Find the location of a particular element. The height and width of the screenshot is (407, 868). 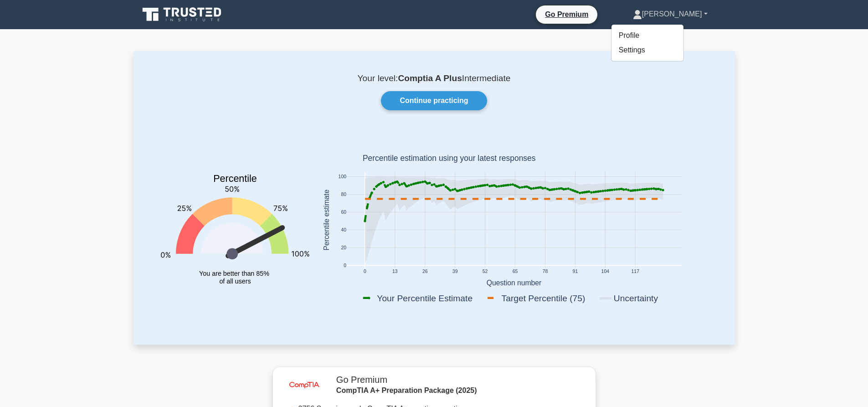

b: Comptia A Plus is located at coordinates (430, 78).